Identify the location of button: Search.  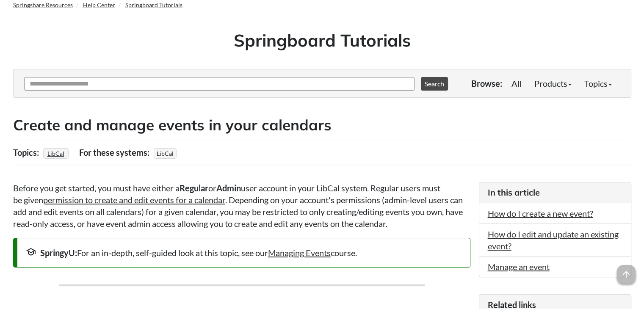
(435, 84).